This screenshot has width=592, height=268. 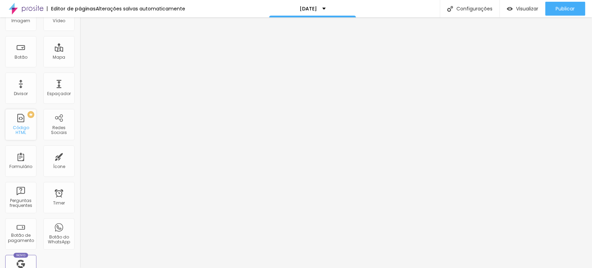 What do you see at coordinates (21, 166) in the screenshot?
I see `div: Formulário` at bounding box center [21, 166].